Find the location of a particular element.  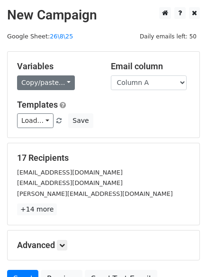

a: 26\8\25 is located at coordinates (61, 36).